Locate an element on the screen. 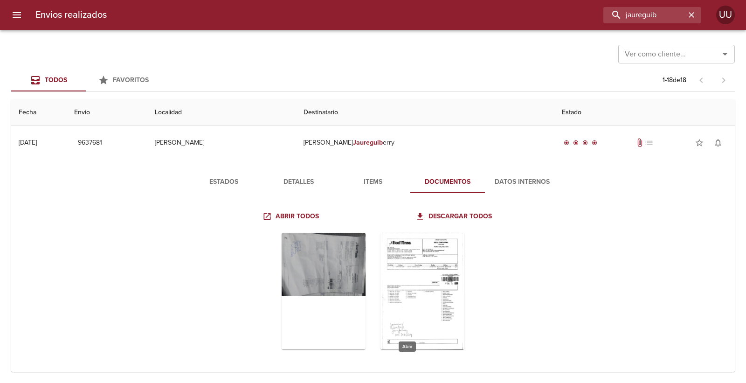 Image resolution: width=746 pixels, height=383 pixels. span: Pagina siguiente is located at coordinates (724, 80).